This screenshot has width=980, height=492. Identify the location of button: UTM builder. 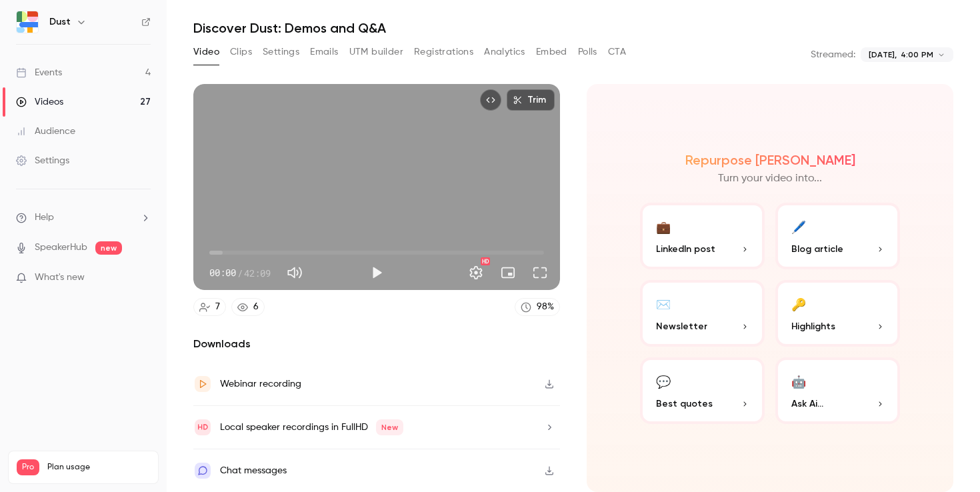
(376, 52).